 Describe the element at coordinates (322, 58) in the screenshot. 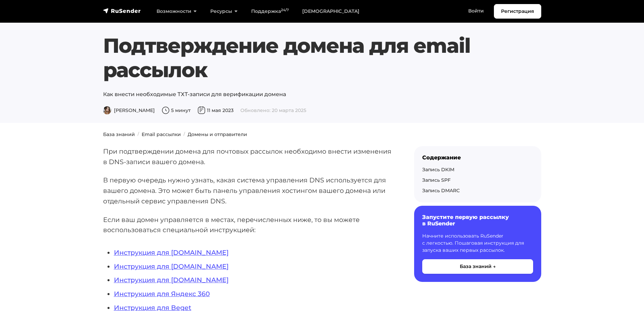

I see `h1: Подтверждение домена для email рассылок` at that location.